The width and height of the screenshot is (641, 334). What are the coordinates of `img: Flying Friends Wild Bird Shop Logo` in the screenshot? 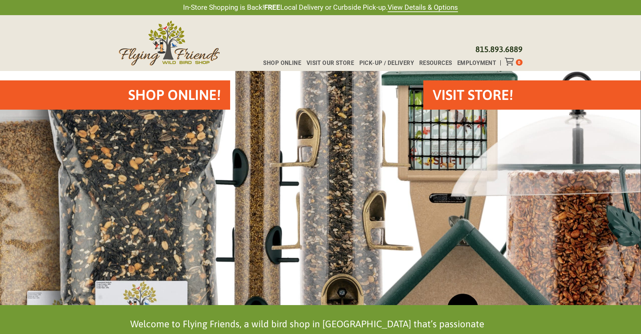 It's located at (169, 43).